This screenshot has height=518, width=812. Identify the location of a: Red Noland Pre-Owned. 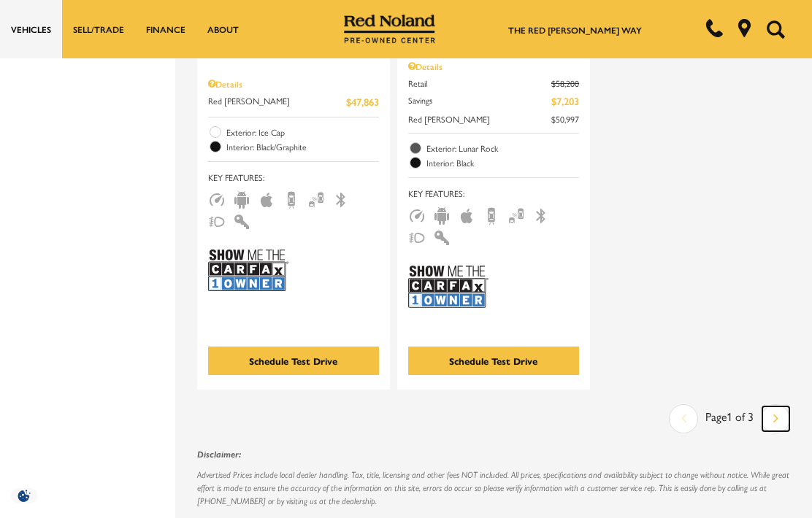
(390, 27).